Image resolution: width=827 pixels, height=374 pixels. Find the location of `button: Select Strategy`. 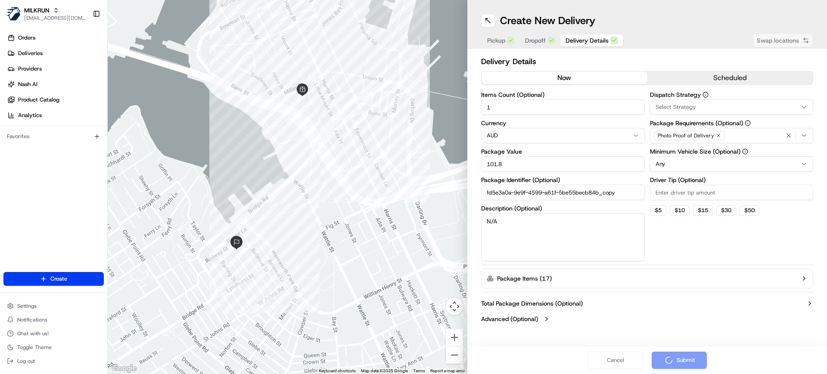

button: Select Strategy is located at coordinates (732, 107).